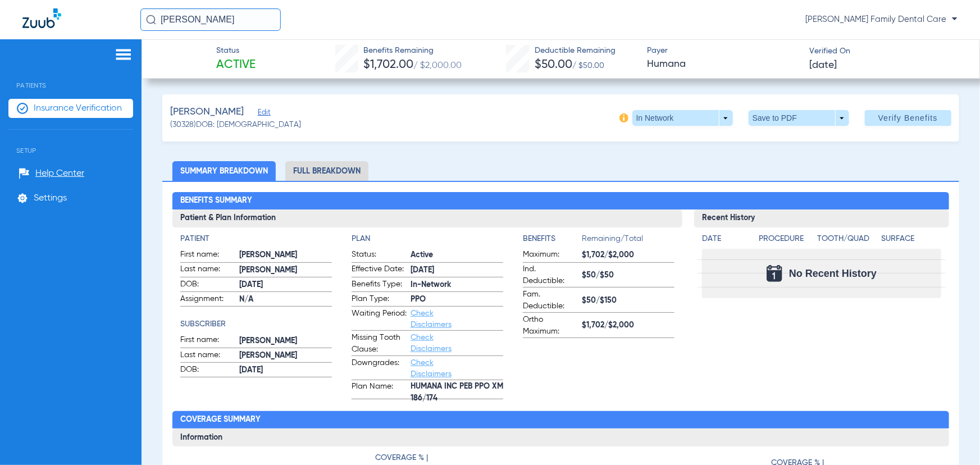 Image resolution: width=980 pixels, height=465 pixels. What do you see at coordinates (908, 118) in the screenshot?
I see `button: Verify Benefits` at bounding box center [908, 118].